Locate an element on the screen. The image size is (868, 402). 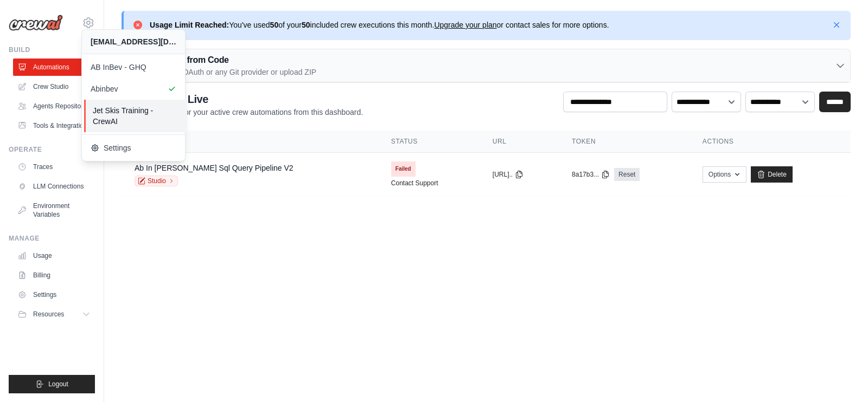
img: Logo is located at coordinates (36, 23).